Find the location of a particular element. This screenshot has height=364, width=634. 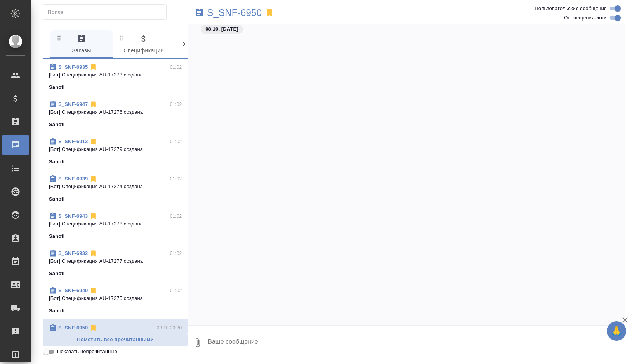

div: S_SNF-694901:02[Бот] Спецификация AU-17275 созданаSanofi is located at coordinates (115, 301).